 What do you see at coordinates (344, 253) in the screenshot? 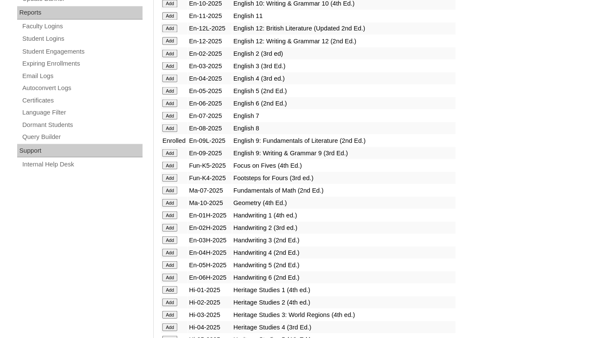
I see `td: Handwriting 4 (2nd Ed.)` at bounding box center [344, 253].